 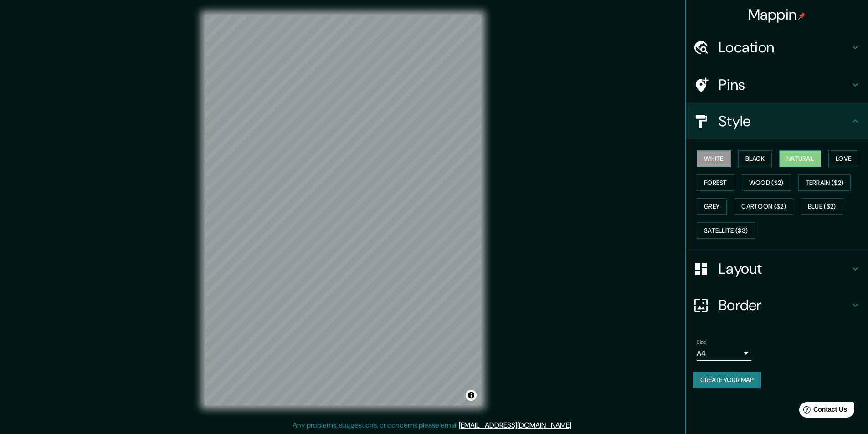 What do you see at coordinates (764, 207) in the screenshot?
I see `button: Cartoon ($2)` at bounding box center [764, 207].